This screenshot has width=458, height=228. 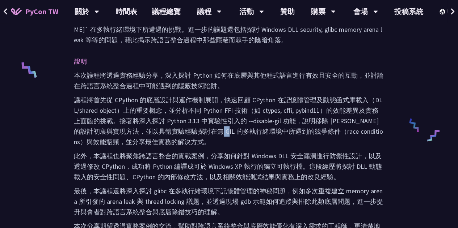 What do you see at coordinates (222, 61) in the screenshot?
I see `p: 說明` at bounding box center [222, 61].